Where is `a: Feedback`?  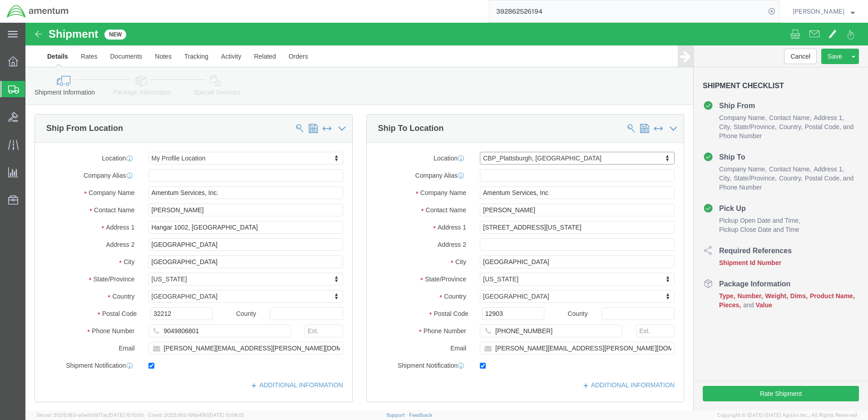
a: Feedback is located at coordinates (420, 415).